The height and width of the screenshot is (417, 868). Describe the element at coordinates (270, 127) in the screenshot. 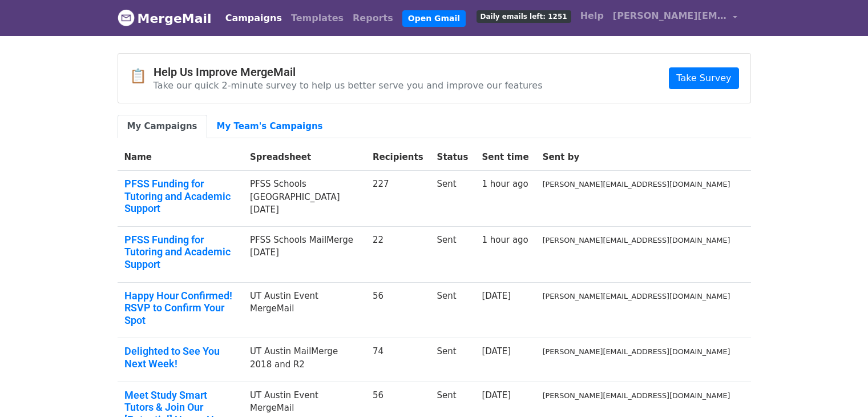

I see `a: My Team's Campaigns` at that location.